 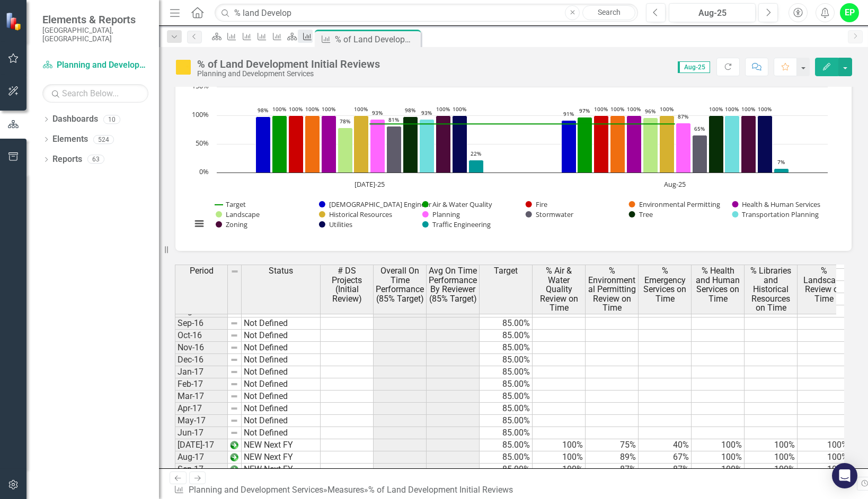 I want to click on path: Jul-25, 81. Stormwater., so click(x=394, y=150).